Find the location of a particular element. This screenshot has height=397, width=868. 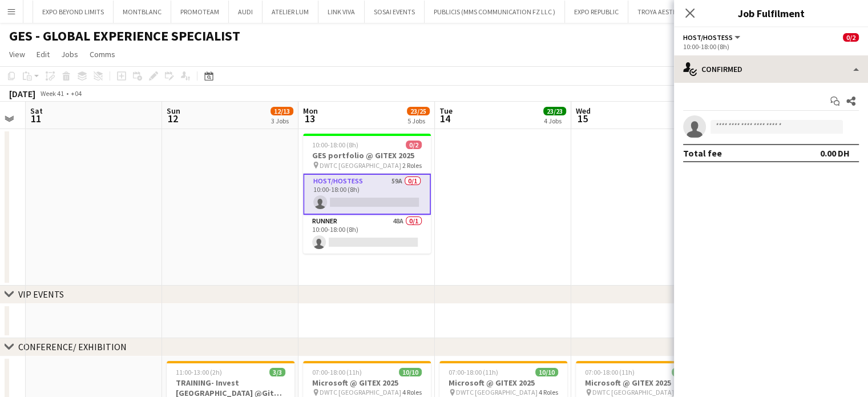

h3: GES portfolio @ GITEX 2025 is located at coordinates (367, 155).